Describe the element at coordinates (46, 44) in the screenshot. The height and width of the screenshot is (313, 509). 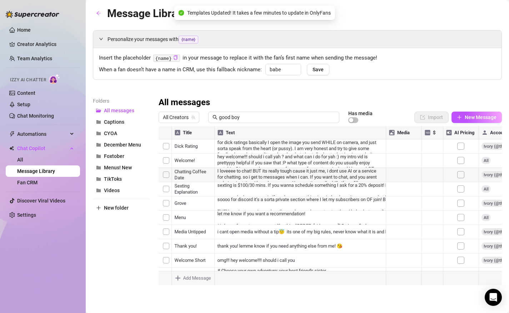
I see `a: Creator Analytics` at that location.